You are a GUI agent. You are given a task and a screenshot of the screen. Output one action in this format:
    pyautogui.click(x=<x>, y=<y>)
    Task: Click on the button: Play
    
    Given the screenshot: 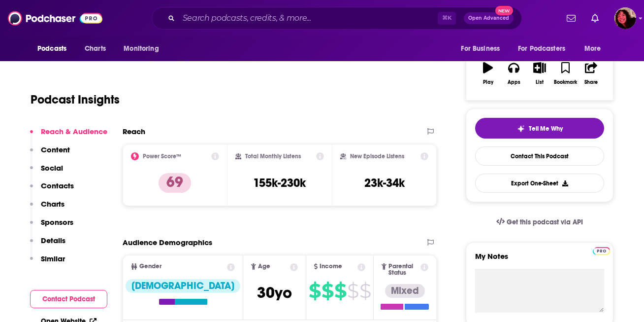 What is the action you would take?
    pyautogui.click(x=488, y=73)
    